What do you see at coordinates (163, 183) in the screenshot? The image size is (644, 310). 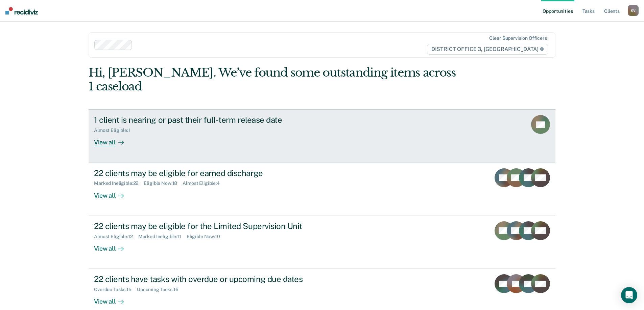 I see `div: Eligible Now : 18` at bounding box center [163, 183].